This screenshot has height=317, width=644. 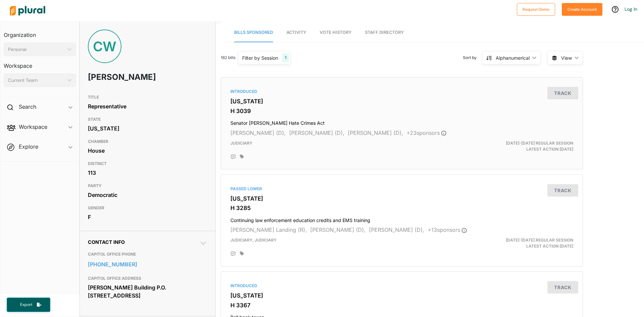 I want to click on span: Activity, so click(x=296, y=32).